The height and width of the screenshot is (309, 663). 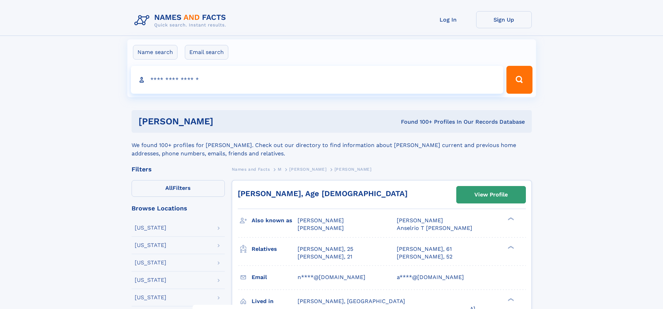 What do you see at coordinates (169, 187) in the screenshot?
I see `span: All` at bounding box center [169, 187].